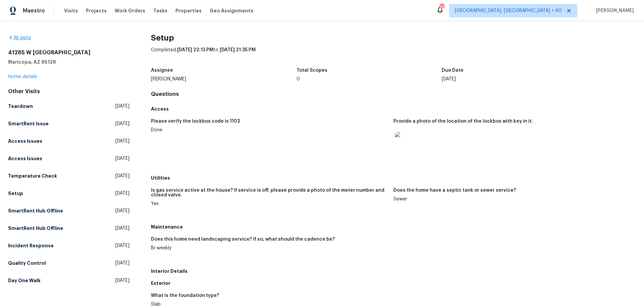 The height and width of the screenshot is (308, 644). I want to click on h5: Access, so click(393, 109).